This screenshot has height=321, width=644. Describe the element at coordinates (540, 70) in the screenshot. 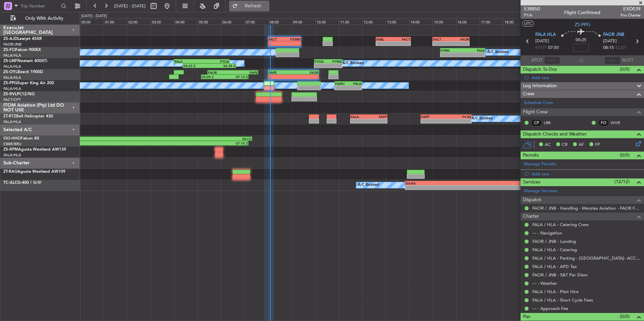

I see `span: Dispatch To-Dos` at that location.